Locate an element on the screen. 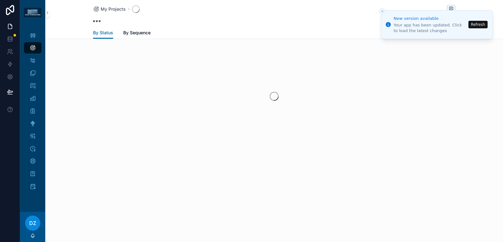 The width and height of the screenshot is (503, 242). span: My Projects is located at coordinates (113, 9).